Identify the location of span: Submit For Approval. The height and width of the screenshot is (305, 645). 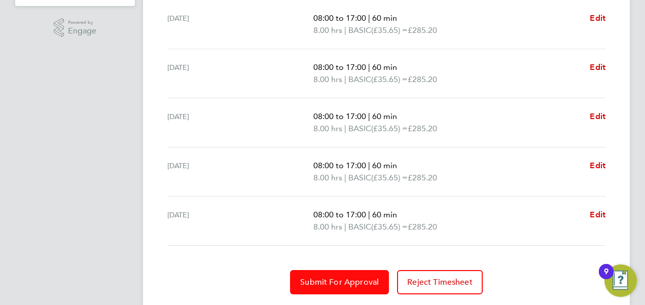
(339, 283).